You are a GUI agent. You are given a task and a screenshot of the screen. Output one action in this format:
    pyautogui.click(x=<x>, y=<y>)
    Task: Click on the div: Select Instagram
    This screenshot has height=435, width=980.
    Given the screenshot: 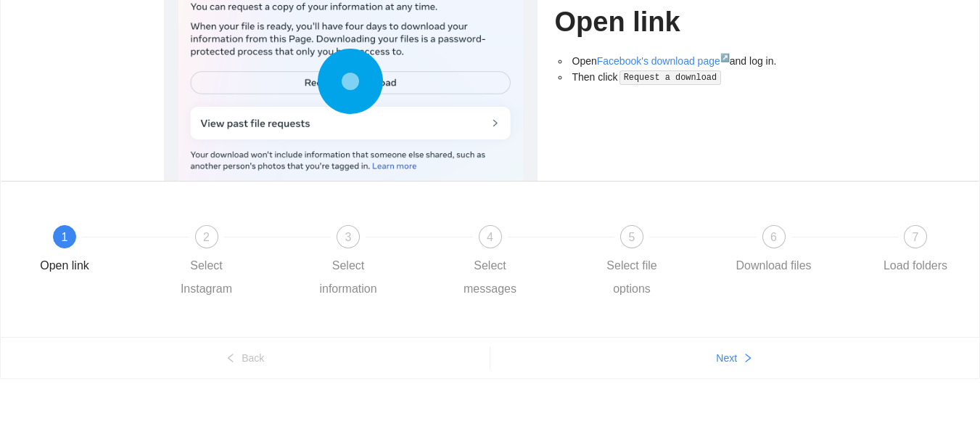 What is the action you would take?
    pyautogui.click(x=207, y=277)
    